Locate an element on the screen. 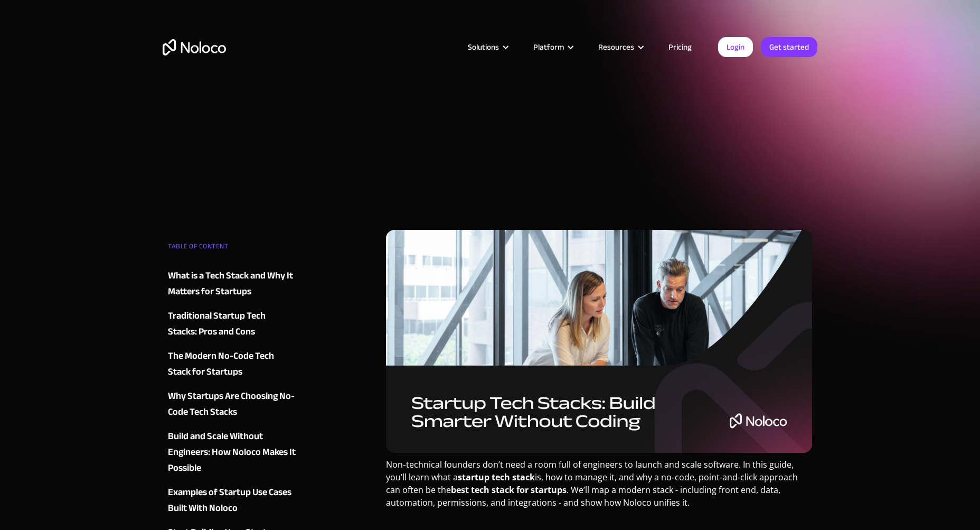 The height and width of the screenshot is (530, 980). strong: startup tech stack is located at coordinates (496, 477).